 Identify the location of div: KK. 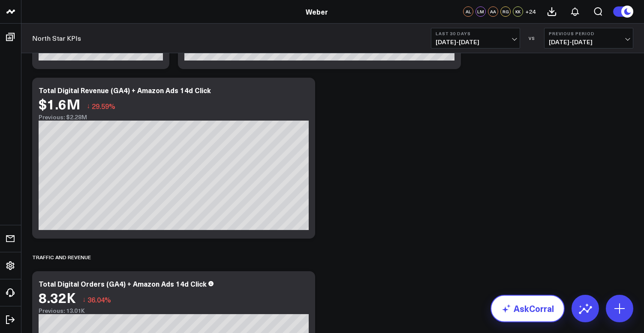
(518, 11).